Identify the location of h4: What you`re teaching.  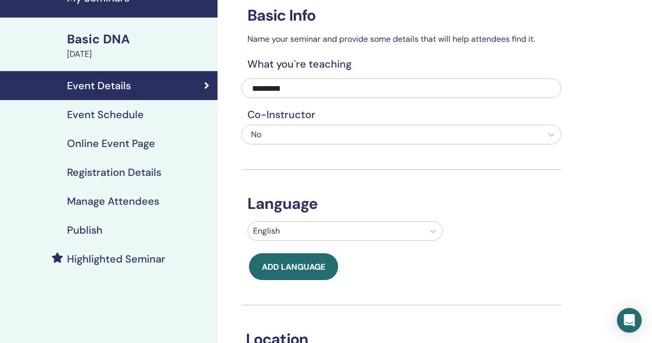
(401, 64).